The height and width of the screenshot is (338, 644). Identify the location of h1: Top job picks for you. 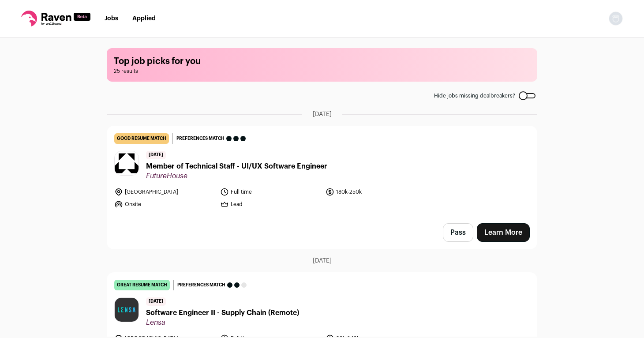
(322, 61).